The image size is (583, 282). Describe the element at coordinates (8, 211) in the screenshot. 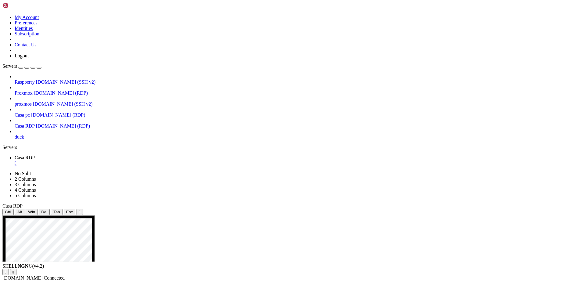

I see `button: Ctrl` at that location.